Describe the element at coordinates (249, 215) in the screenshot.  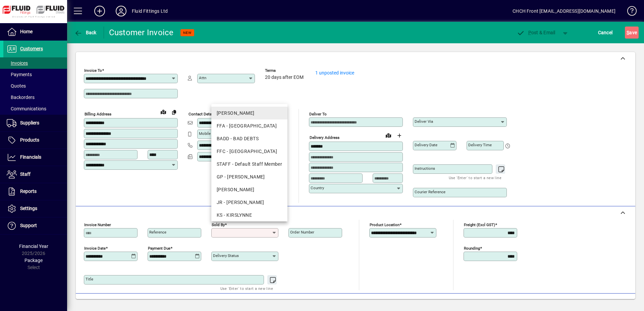
I see `div: KS - KIRSLYNNE` at that location.